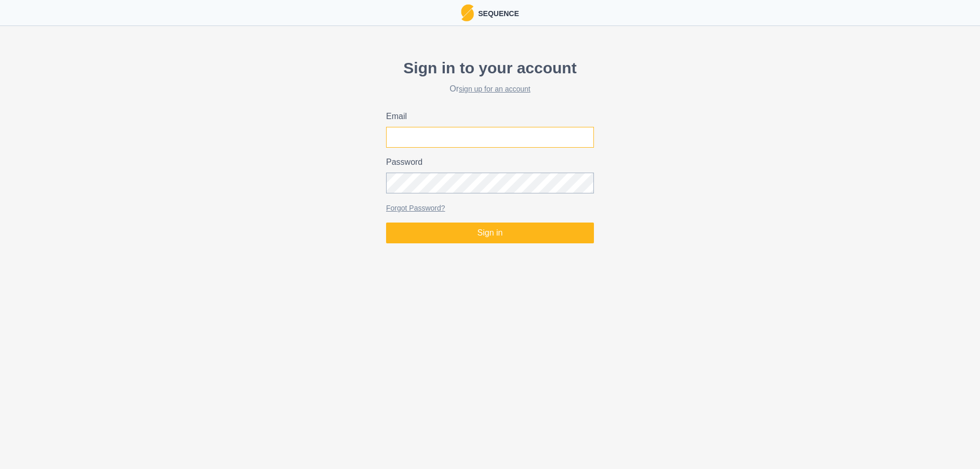  I want to click on label: Email, so click(487, 117).